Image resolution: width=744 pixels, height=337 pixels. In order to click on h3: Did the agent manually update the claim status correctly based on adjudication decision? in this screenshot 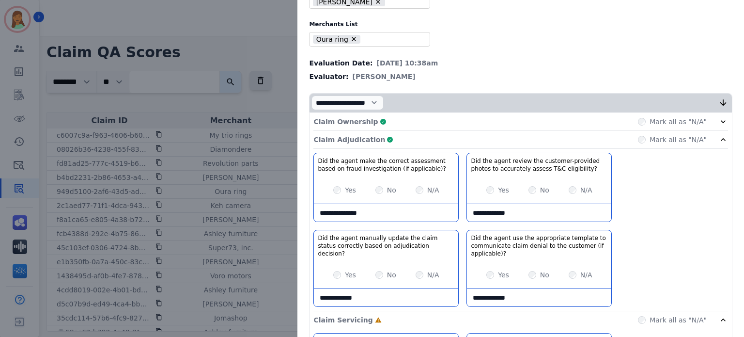, I will do `click(386, 246)`.